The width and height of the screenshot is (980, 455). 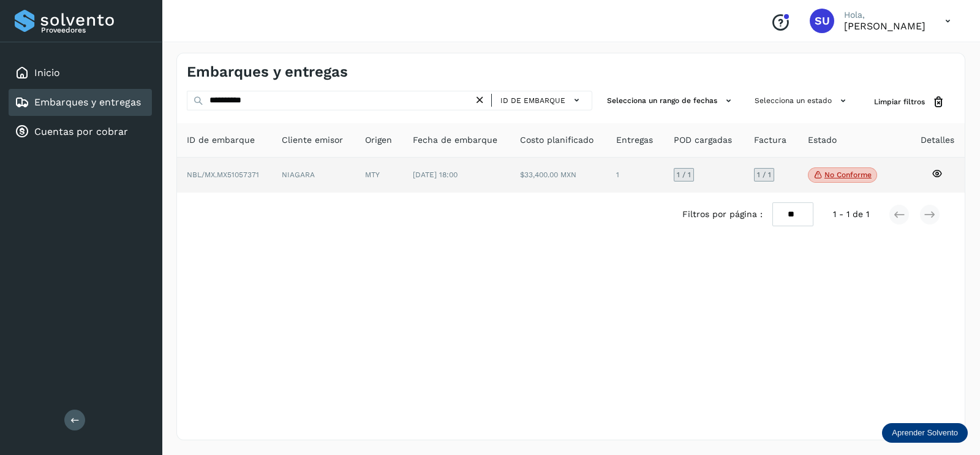 What do you see at coordinates (223, 175) in the screenshot?
I see `span: NBL/MX.MX51057371` at bounding box center [223, 175].